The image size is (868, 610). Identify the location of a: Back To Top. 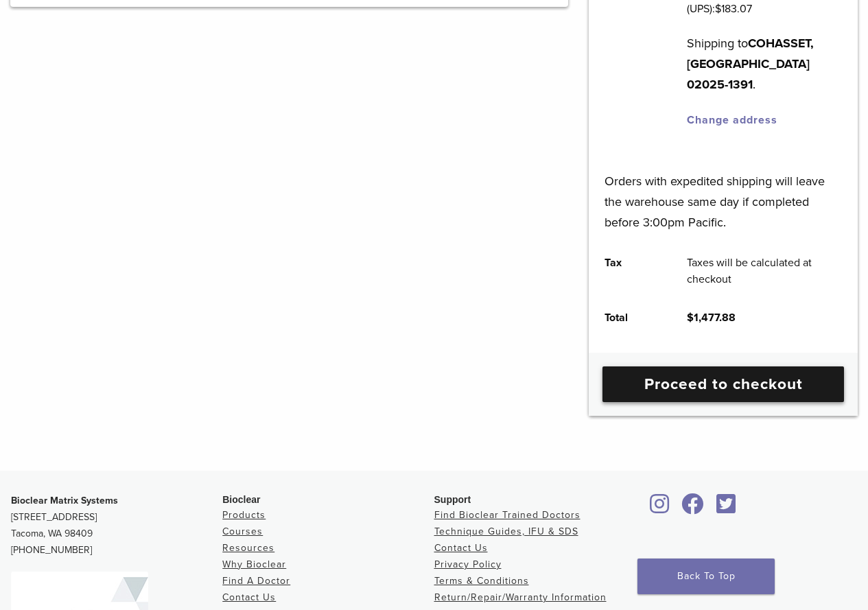
(706, 577).